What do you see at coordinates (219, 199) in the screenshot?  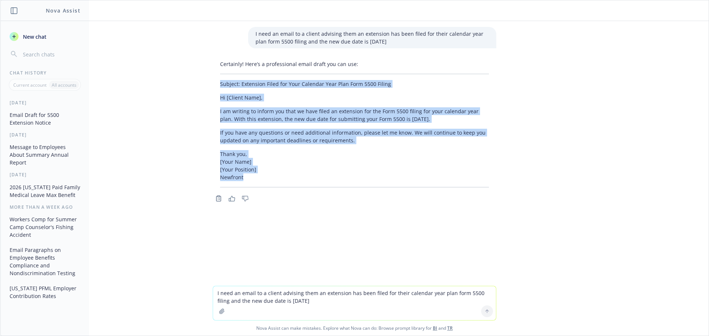 I see `svg: Copy to clipboard` at bounding box center [219, 199].